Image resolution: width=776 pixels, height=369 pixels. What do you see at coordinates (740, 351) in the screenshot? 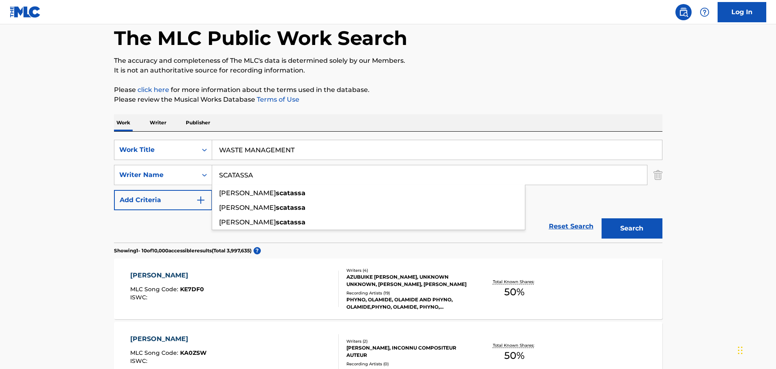
I see `div: Drag` at bounding box center [740, 351].